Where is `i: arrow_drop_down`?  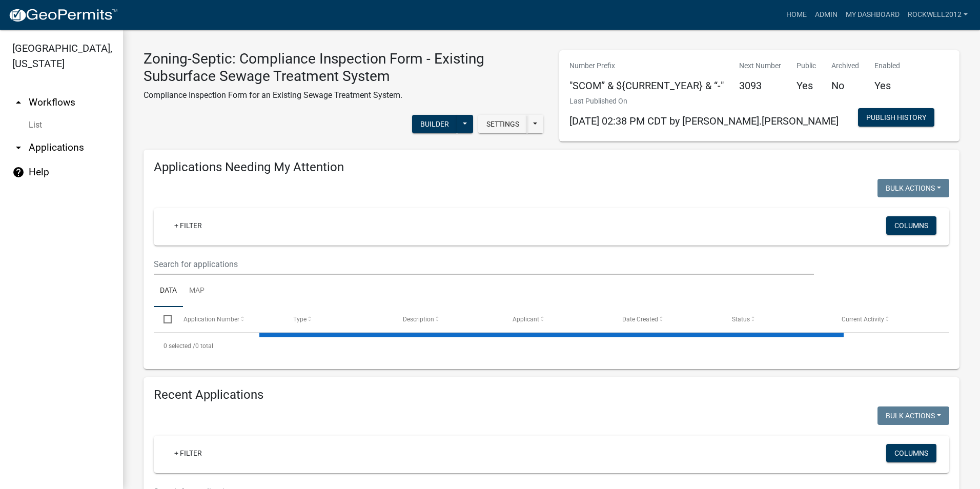 i: arrow_drop_down is located at coordinates (19, 147).